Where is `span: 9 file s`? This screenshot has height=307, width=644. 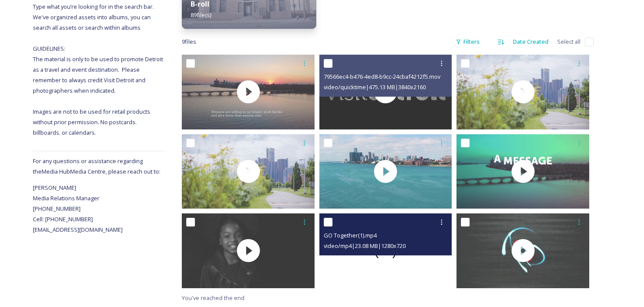
span: 9 file s is located at coordinates (189, 41).